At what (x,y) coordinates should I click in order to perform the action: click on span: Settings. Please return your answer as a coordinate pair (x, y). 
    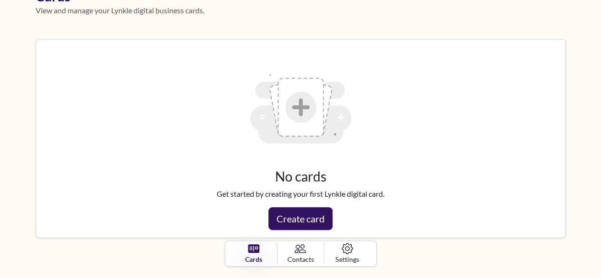
    Looking at the image, I should click on (347, 259).